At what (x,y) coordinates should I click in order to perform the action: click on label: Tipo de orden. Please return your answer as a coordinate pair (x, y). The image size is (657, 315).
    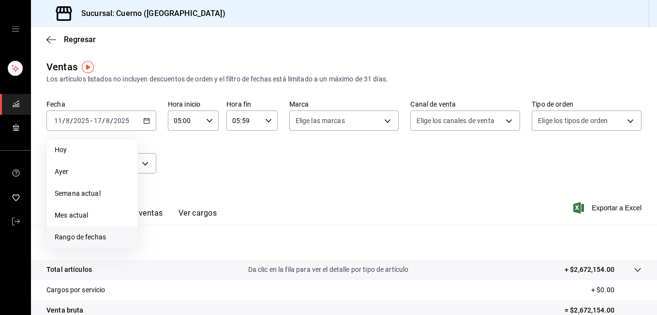
    Looking at the image, I should click on (587, 104).